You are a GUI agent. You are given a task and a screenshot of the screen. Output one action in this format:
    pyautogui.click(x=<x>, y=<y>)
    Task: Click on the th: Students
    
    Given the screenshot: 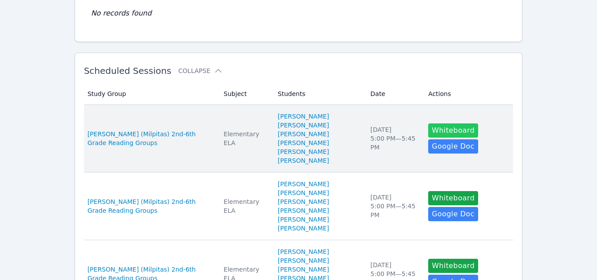 What is the action you would take?
    pyautogui.click(x=319, y=94)
    